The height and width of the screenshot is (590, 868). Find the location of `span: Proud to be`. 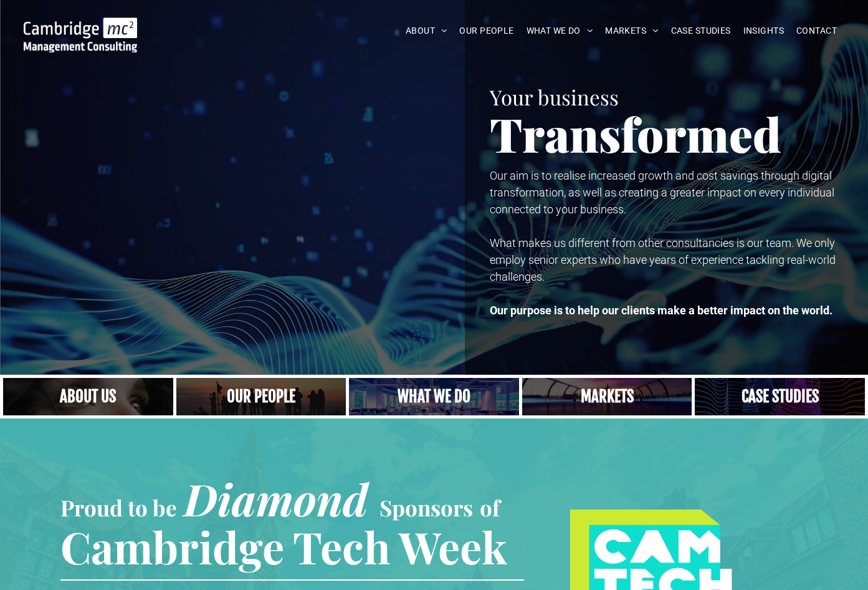

span: Proud to be is located at coordinates (119, 506).